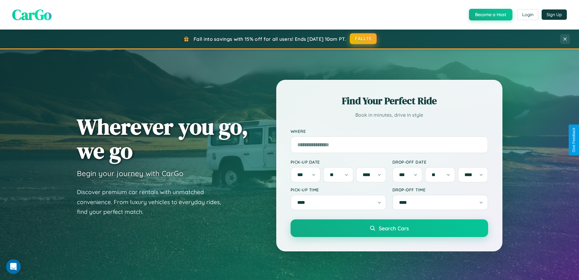 This screenshot has height=280, width=579. What do you see at coordinates (528, 15) in the screenshot?
I see `button: Login` at bounding box center [528, 15].